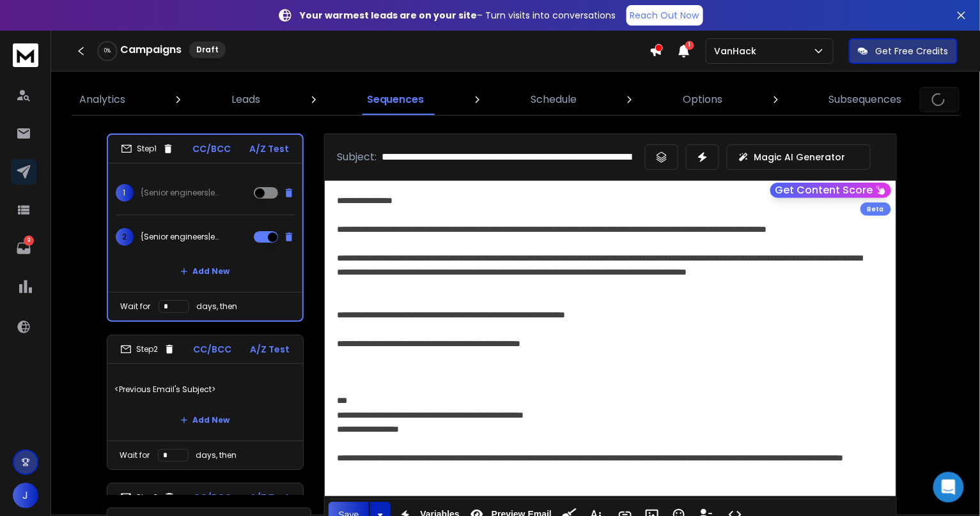 The height and width of the screenshot is (516, 980). Describe the element at coordinates (665, 16) in the screenshot. I see `a: Reach Out Now` at that location.